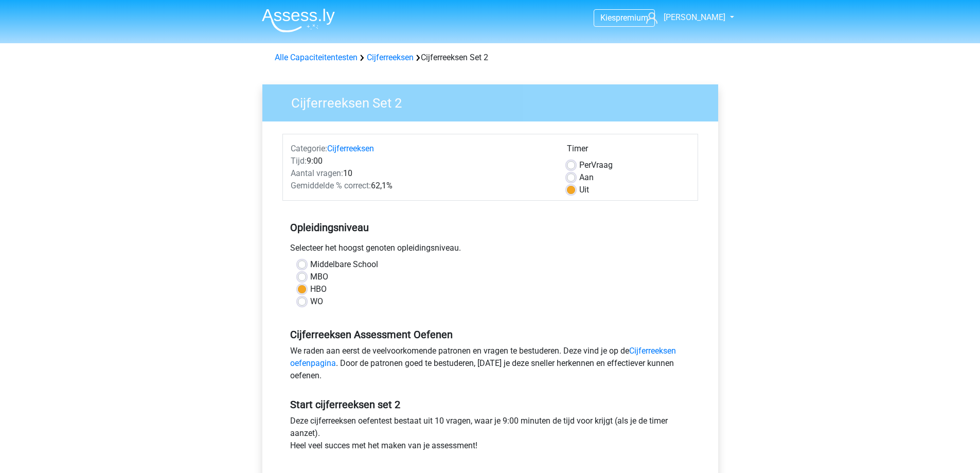 The image size is (980, 473). I want to click on div: Selecteer het hoogst genoten opleidingsniveau., so click(490, 250).